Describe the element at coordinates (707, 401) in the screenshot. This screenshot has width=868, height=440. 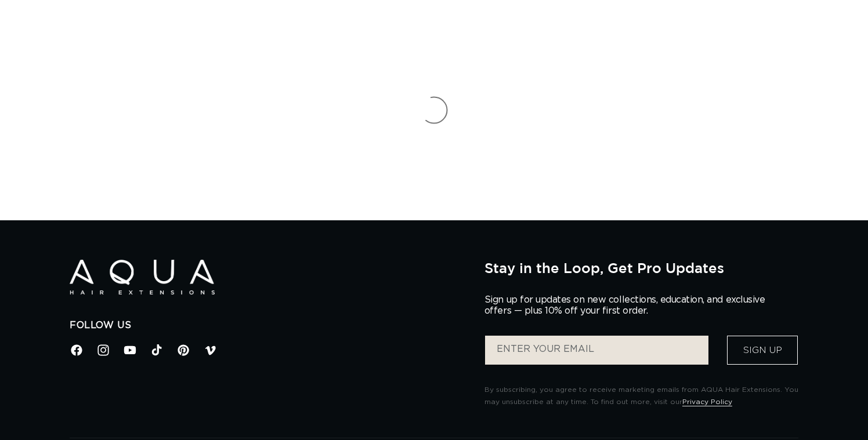
I see `a: Privacy Policy` at that location.